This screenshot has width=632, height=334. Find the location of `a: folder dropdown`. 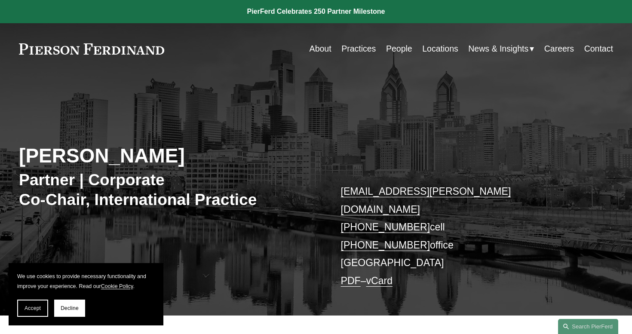

a: folder dropdown is located at coordinates (501, 49).